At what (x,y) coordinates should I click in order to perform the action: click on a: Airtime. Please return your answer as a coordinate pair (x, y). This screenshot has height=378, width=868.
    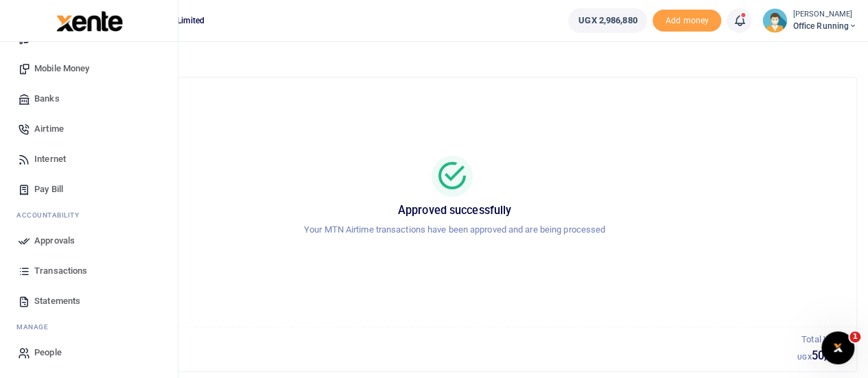
    Looking at the image, I should click on (88, 129).